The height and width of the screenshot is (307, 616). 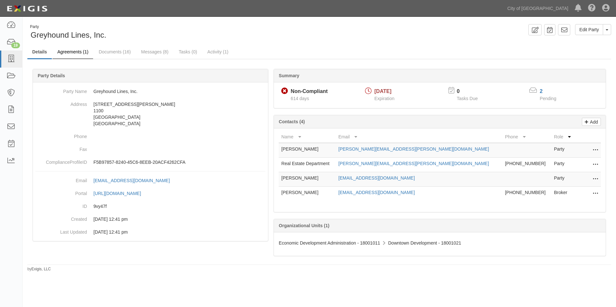 What do you see at coordinates (527, 137) in the screenshot?
I see `th: Phone` at bounding box center [527, 137].